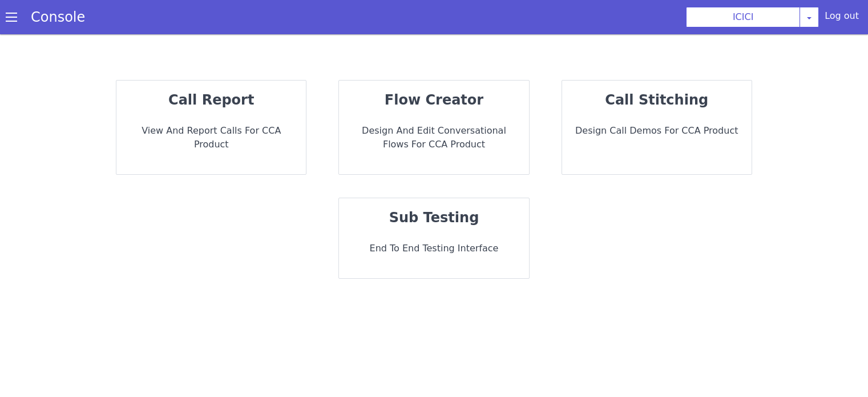  Describe the element at coordinates (434, 249) in the screenshot. I see `p: End to End Testing Interface` at that location.